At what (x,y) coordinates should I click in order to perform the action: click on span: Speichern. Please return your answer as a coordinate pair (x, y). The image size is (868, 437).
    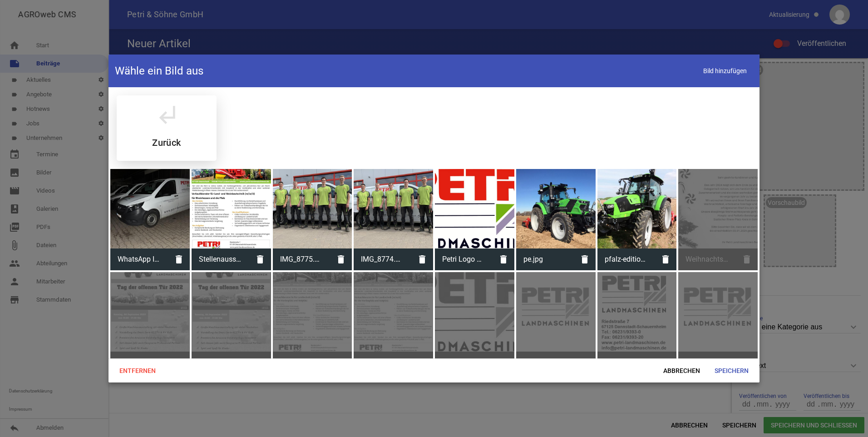
    Looking at the image, I should click on (731, 371).